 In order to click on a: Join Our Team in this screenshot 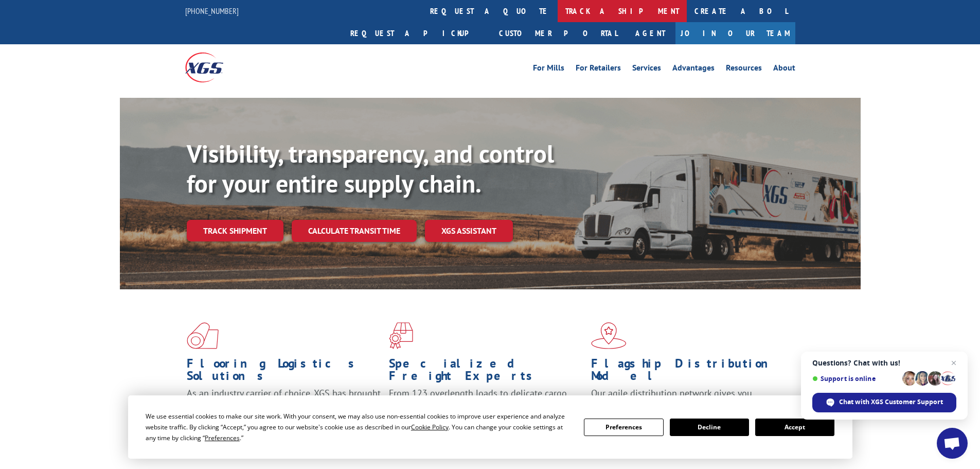, I will do `click(735, 33)`.